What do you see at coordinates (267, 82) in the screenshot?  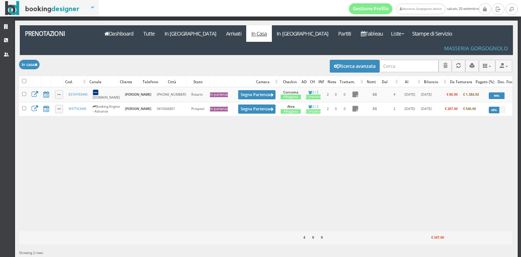 I see `div: Camera` at bounding box center [267, 82].